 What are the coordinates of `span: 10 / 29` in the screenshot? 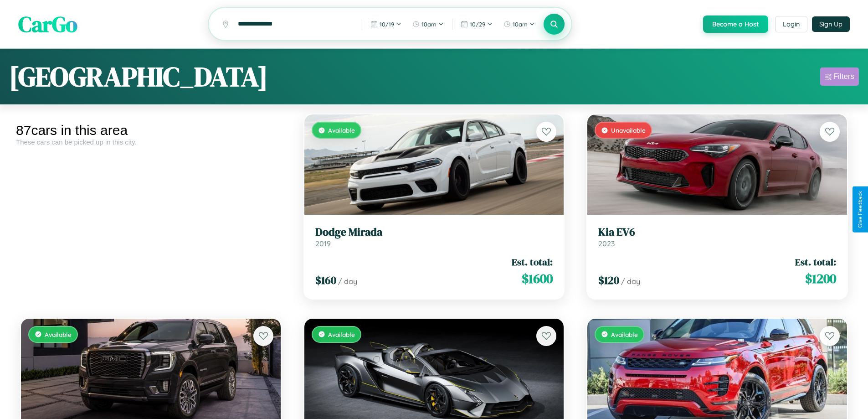 It's located at (478, 24).